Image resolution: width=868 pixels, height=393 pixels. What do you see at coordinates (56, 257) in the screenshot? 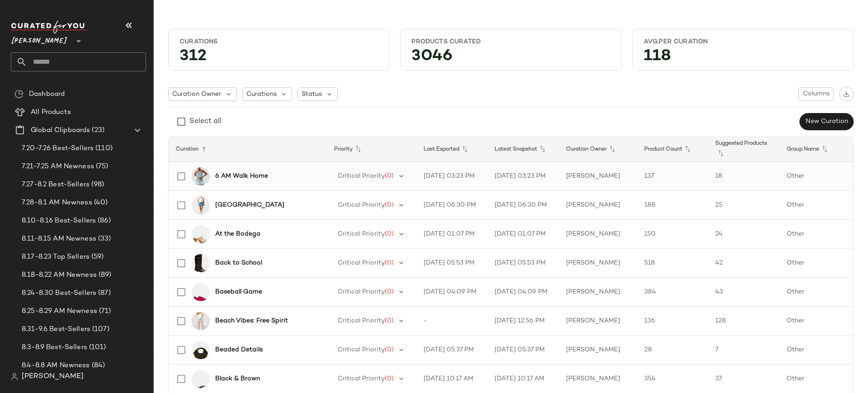
I see `span: 8.17-8.23 Top Sellers` at bounding box center [56, 257].